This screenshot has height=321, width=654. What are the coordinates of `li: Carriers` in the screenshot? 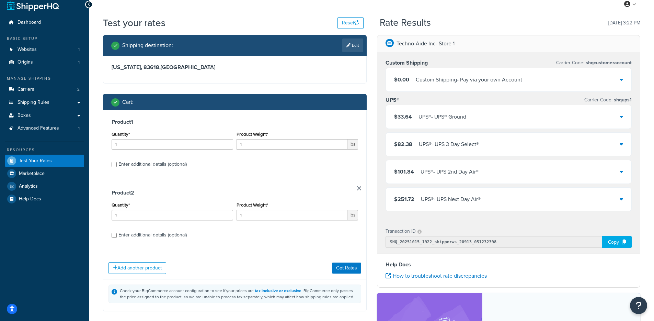 It's located at (45, 89).